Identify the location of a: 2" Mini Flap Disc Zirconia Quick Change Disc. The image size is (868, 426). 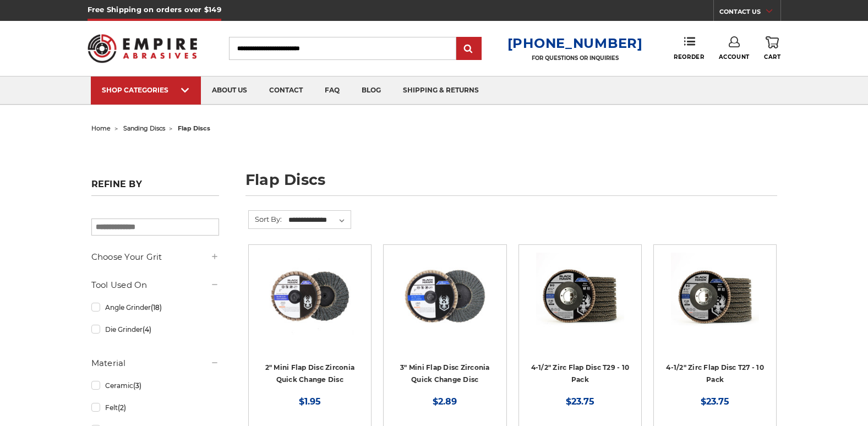
(310, 373).